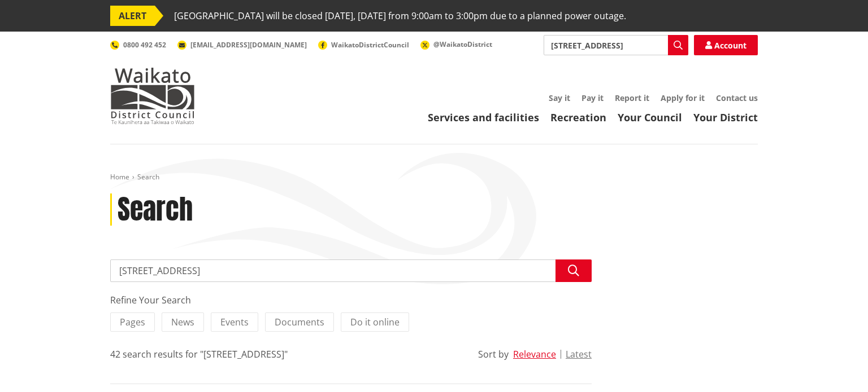  I want to click on a: @WaikatoDistrict, so click(456, 44).